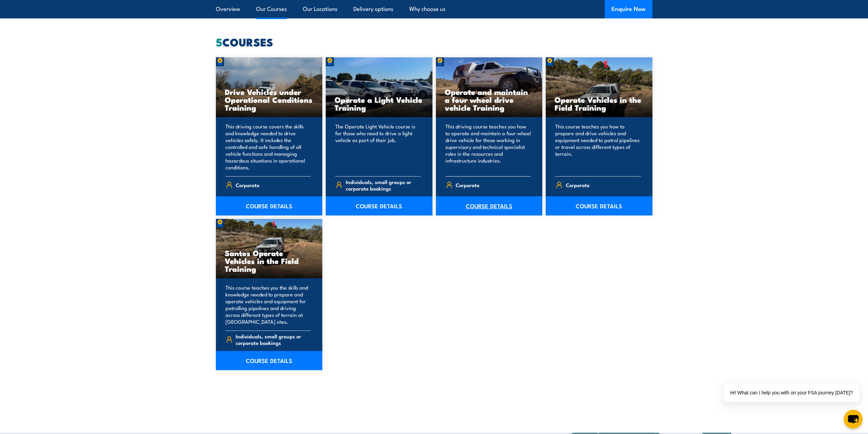 This screenshot has width=868, height=434. Describe the element at coordinates (434, 42) in the screenshot. I see `h2: COURSES` at that location.